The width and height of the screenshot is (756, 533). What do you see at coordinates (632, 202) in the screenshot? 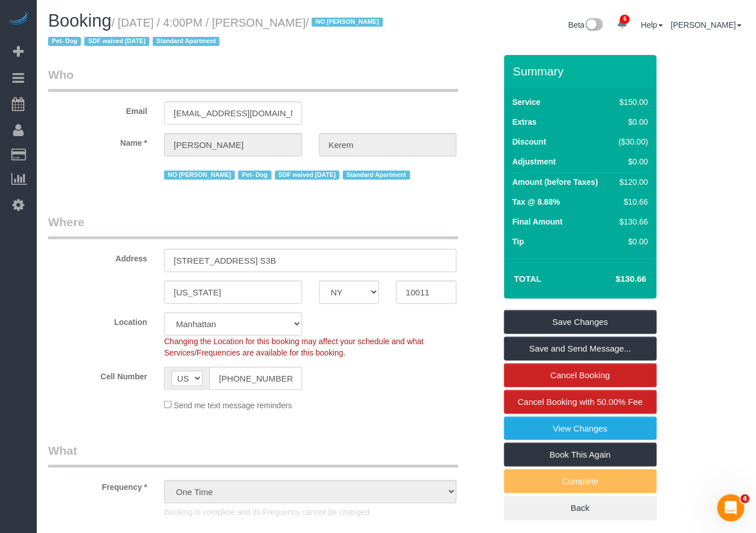
I see `div: $10.66` at bounding box center [632, 202].